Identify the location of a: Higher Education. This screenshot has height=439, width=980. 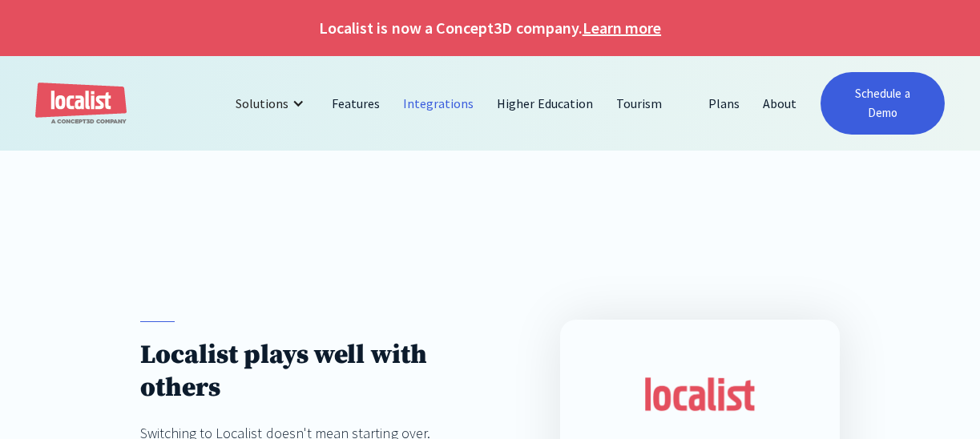
(545, 103).